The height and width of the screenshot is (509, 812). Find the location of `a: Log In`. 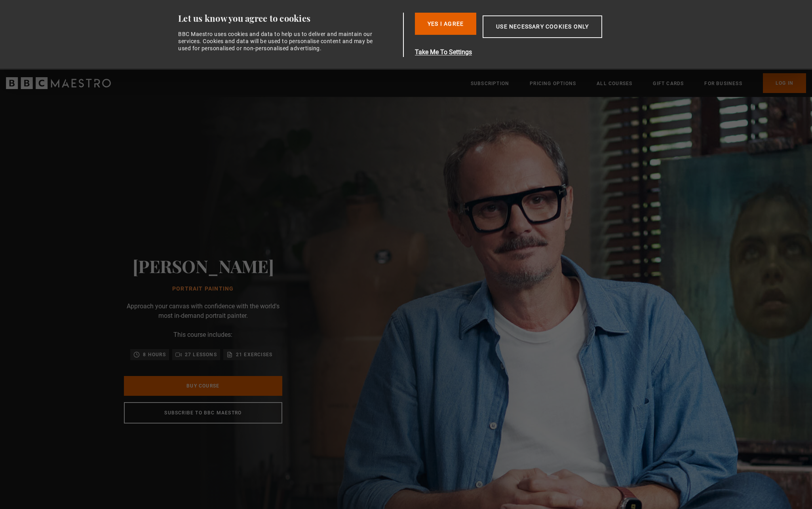

a: Log In is located at coordinates (784, 83).